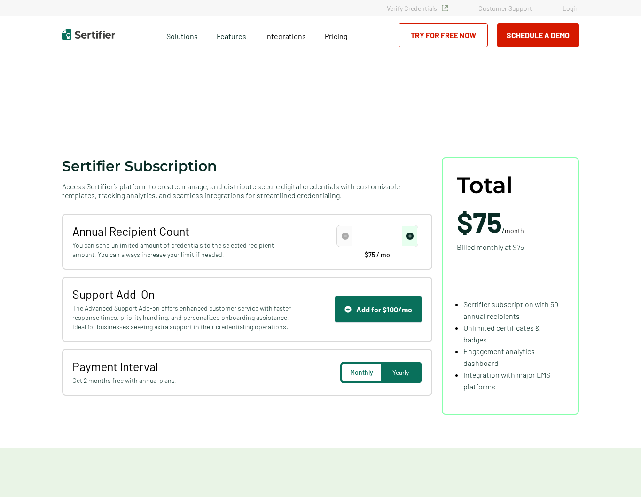  Describe the element at coordinates (247, 191) in the screenshot. I see `span: Access Sertifier’s platform to create, manage, and distribute secure digital credentials with cus...` at that location.